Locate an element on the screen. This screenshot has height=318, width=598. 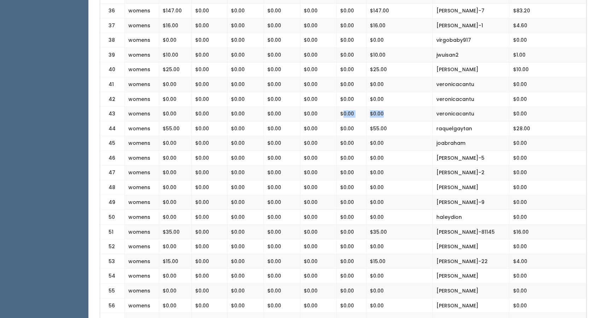
td: 46 is located at coordinates (112, 158).